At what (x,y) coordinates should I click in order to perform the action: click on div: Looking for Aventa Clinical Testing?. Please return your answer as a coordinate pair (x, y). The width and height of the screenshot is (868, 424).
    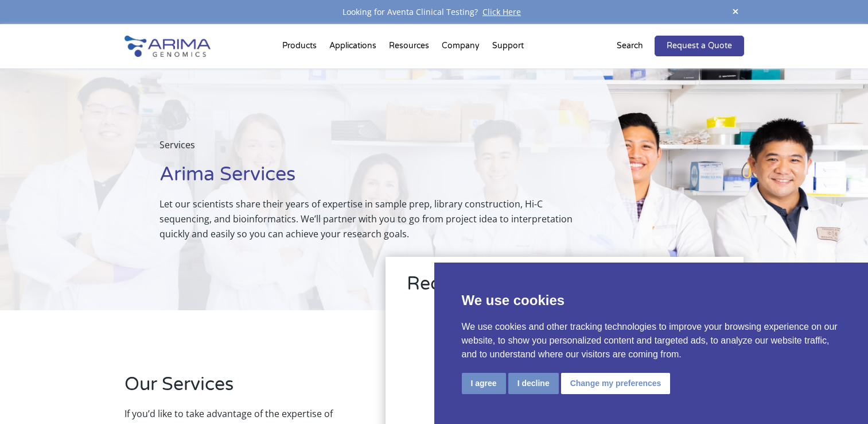
    Looking at the image, I should click on (434, 12).